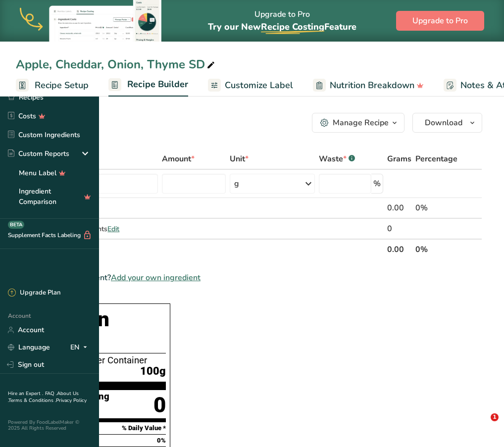 Image resolution: width=504 pixels, height=447 pixels. I want to click on a: FAQ ., so click(51, 393).